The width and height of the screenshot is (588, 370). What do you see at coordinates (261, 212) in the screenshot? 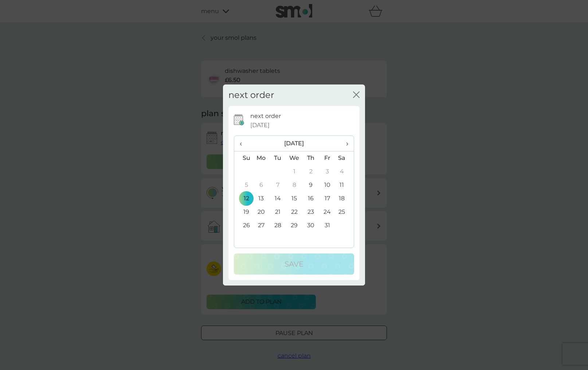
I see `td: 20` at bounding box center [261, 212].